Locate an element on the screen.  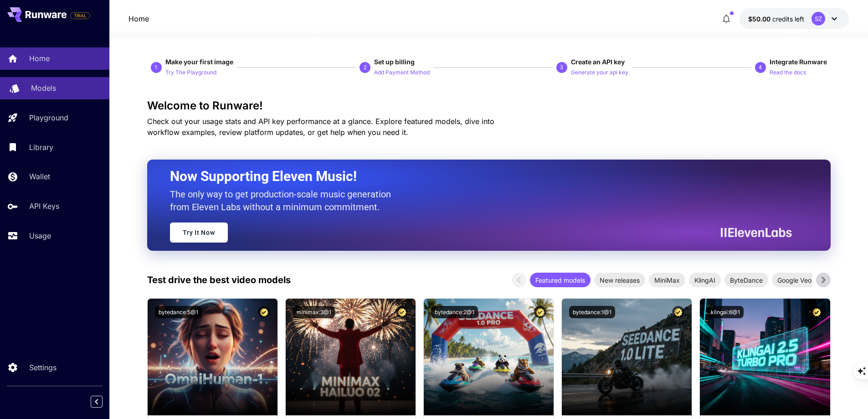
p: 2 is located at coordinates (365, 67).